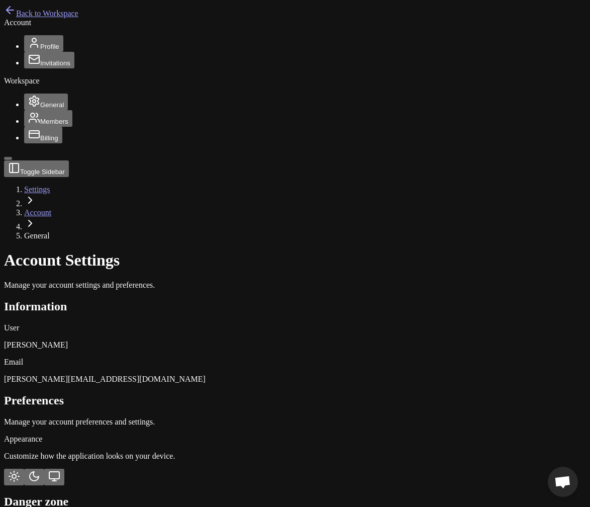 The height and width of the screenshot is (507, 590). I want to click on span: Invitations, so click(55, 63).